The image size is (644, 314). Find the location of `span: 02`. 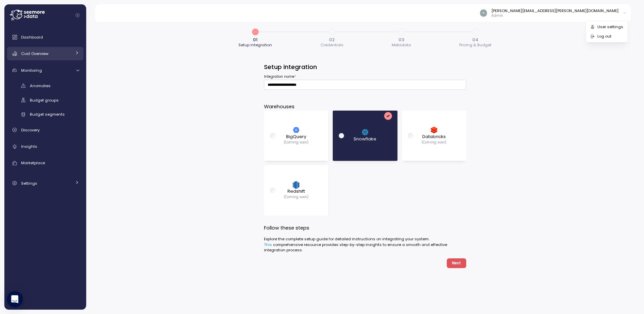

span: 02 is located at coordinates (332, 39).